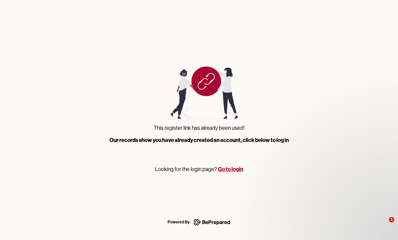  Describe the element at coordinates (199, 169) in the screenshot. I see `div: Looking for the login page?` at that location.